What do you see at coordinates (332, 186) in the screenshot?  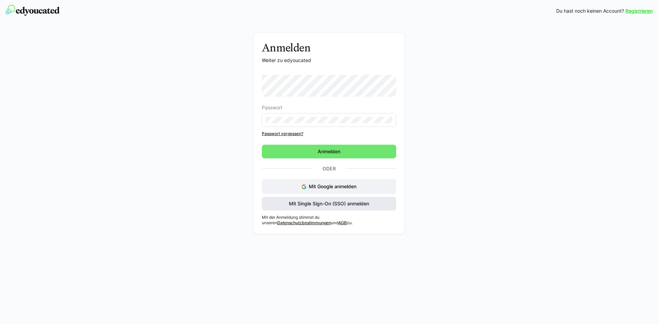 I see `span: Mit Google anmelden` at bounding box center [332, 186].